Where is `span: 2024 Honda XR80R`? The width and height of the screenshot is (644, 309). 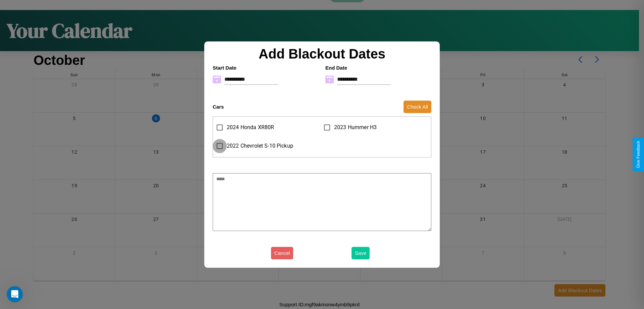
span: 2024 Honda XR80R is located at coordinates (250, 127).